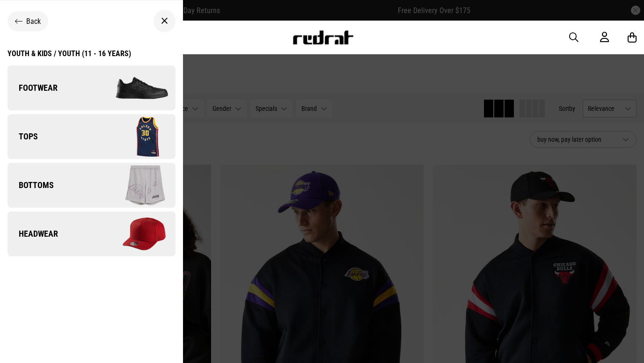 The image size is (644, 363). What do you see at coordinates (323, 38) in the screenshot?
I see `img: Redrat logo` at bounding box center [323, 38].